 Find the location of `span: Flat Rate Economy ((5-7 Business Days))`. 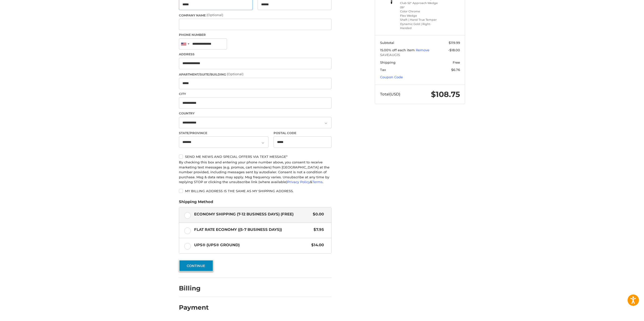

span: Flat Rate Economy ((5-7 Business Days)) is located at coordinates (252, 229).